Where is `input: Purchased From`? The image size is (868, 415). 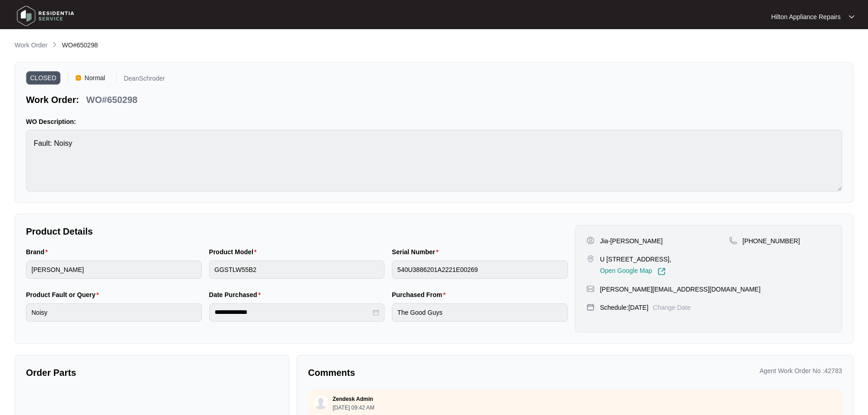
input: Purchased From is located at coordinates (480, 312).